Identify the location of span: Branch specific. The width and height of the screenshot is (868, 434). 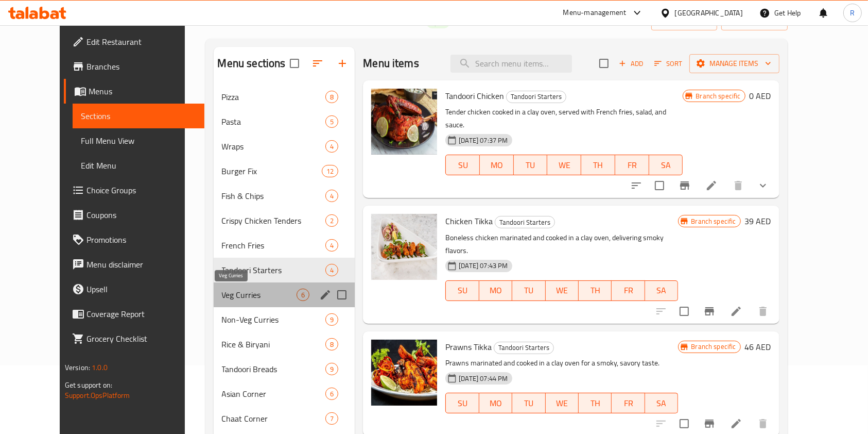
(718, 96).